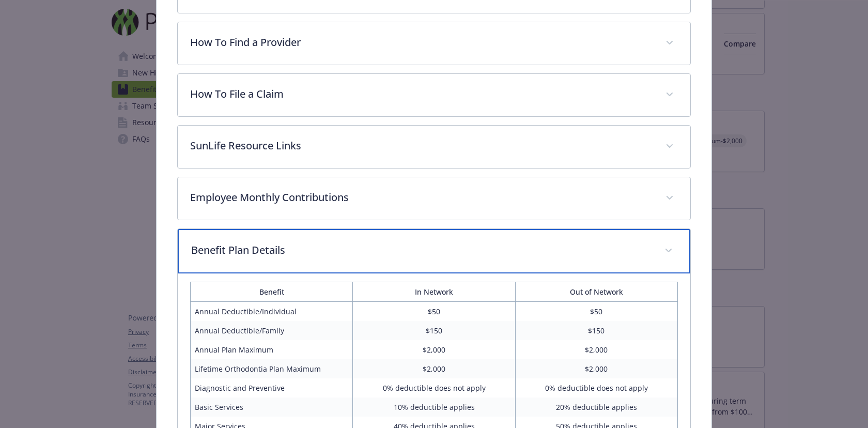 The image size is (868, 428). Describe the element at coordinates (421, 94) in the screenshot. I see `p: How To File a Claim` at that location.